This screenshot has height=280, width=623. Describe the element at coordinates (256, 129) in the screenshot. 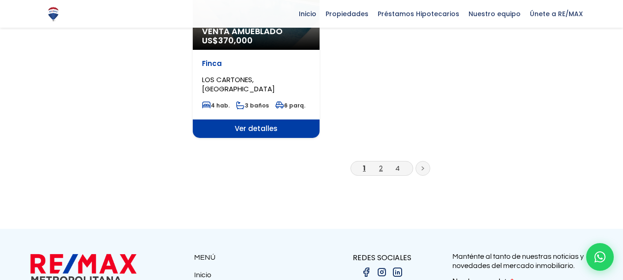

I see `span: Ver detalles` at that location.